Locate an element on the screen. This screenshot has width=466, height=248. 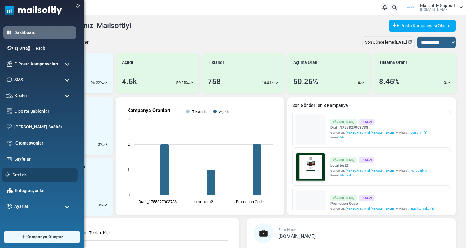
a: betul test2 is located at coordinates (378, 166).